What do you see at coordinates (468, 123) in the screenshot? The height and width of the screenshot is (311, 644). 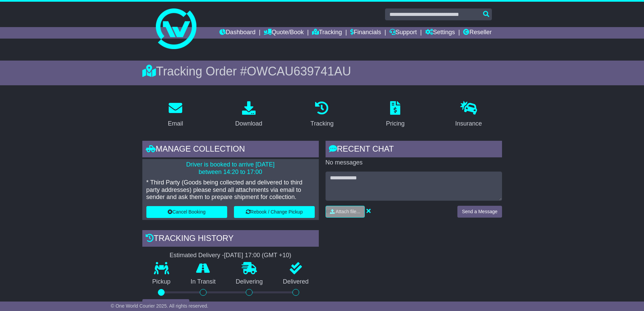 I see `div: Insurance` at bounding box center [468, 123].